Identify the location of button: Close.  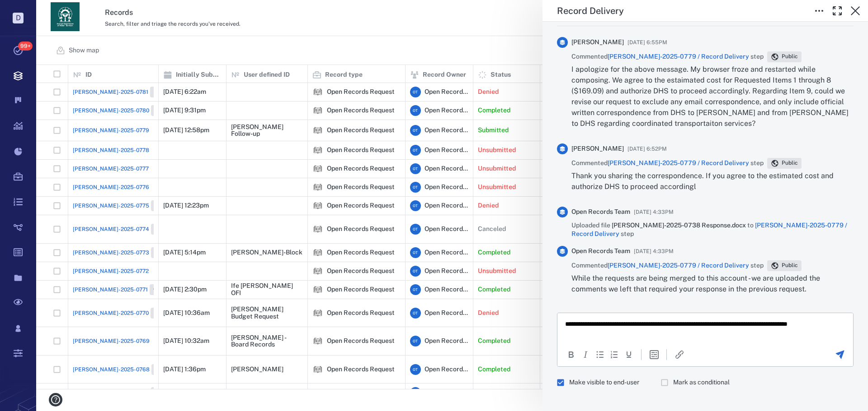
(855, 11).